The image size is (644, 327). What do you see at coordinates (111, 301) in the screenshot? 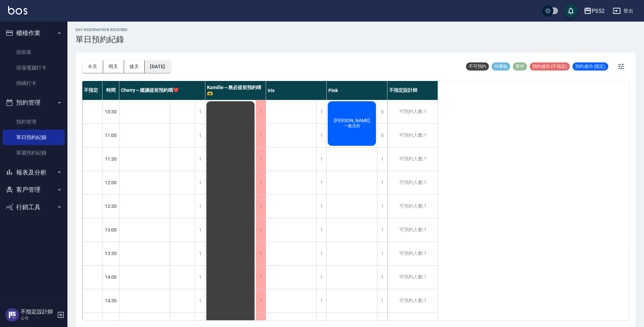
I see `div: 14:30` at bounding box center [111, 301].